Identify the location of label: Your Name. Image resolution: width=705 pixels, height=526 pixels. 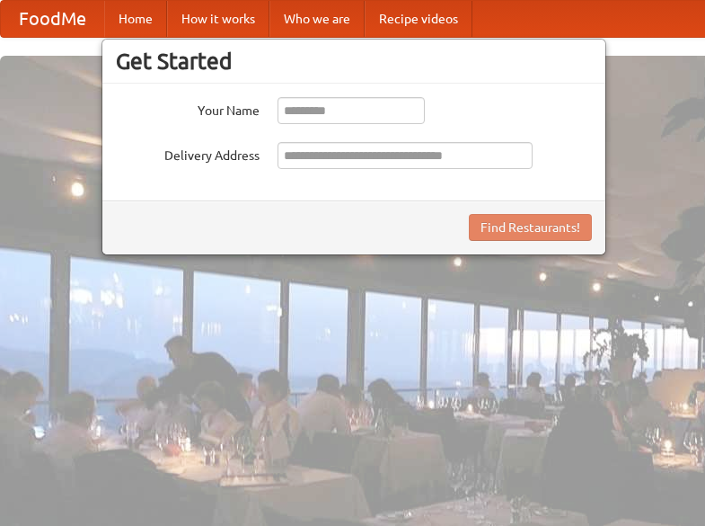
(188, 108).